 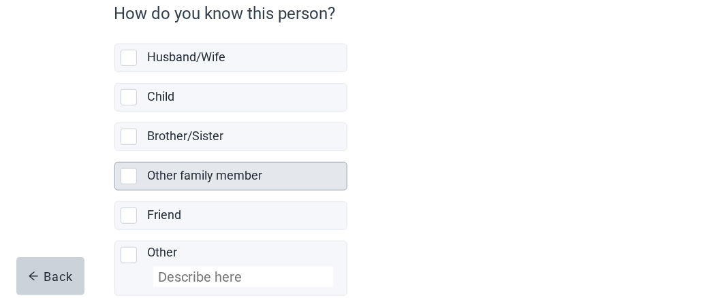 What do you see at coordinates (165, 214) in the screenshot?
I see `label: Friend` at bounding box center [165, 214].